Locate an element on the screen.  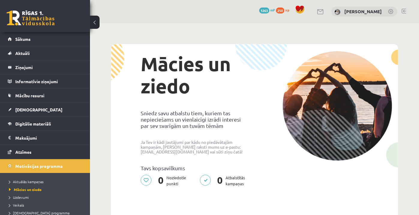
a: Mācies un ziedo is located at coordinates (47, 189).